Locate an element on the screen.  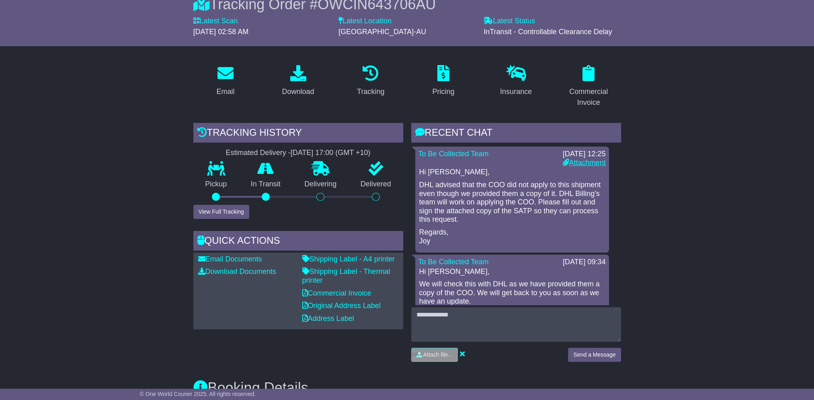
label: Latest Status is located at coordinates (509, 21).